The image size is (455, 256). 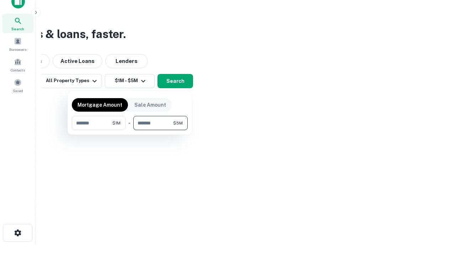 I want to click on p: Mortgage Amount, so click(x=100, y=105).